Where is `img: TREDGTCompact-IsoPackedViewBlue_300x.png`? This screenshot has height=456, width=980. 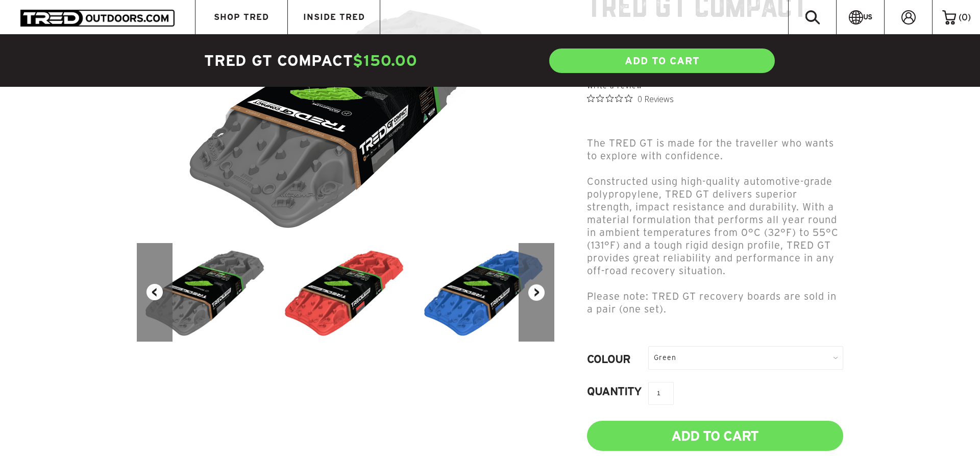 img: TREDGTCompact-IsoPackedViewBlue_300x.png is located at coordinates (485, 292).